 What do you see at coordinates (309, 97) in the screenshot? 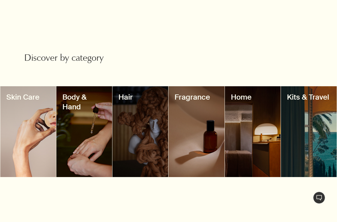
I see `h3: Kits & Travel` at bounding box center [309, 97].